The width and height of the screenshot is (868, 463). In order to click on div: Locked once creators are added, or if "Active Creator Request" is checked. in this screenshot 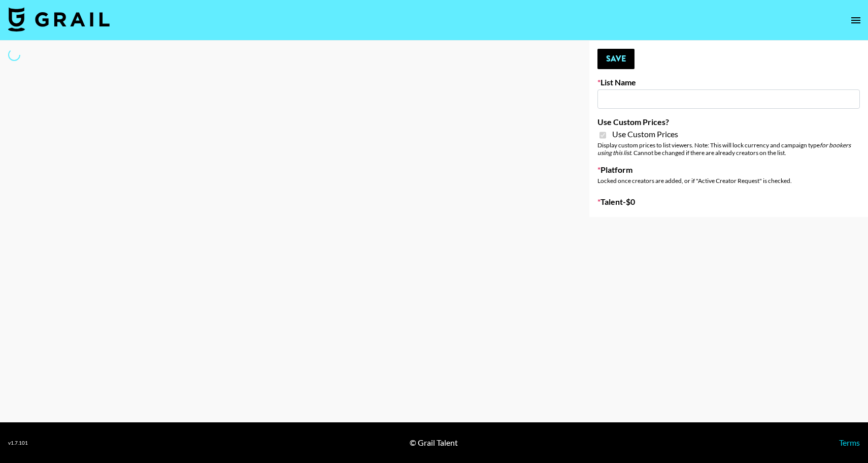, I will do `click(729, 180)`.